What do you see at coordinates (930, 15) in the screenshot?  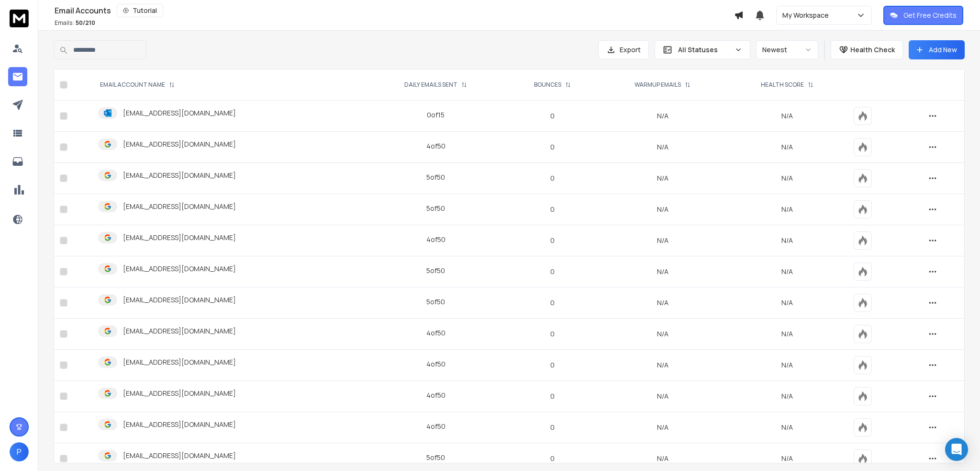 I see `p: Get Free Credits` at bounding box center [930, 15].